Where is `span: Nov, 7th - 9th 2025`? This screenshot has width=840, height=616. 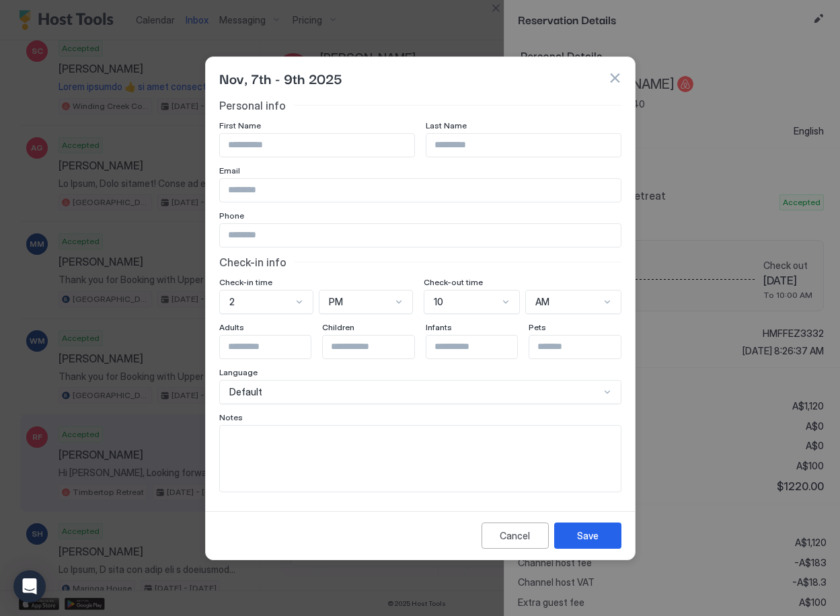 span: Nov, 7th - 9th 2025 is located at coordinates (280, 78).